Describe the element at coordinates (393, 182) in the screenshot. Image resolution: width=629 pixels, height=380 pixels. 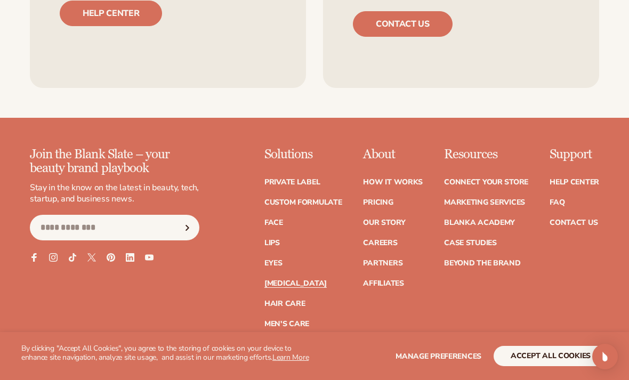
I see `a: How It Works` at that location.